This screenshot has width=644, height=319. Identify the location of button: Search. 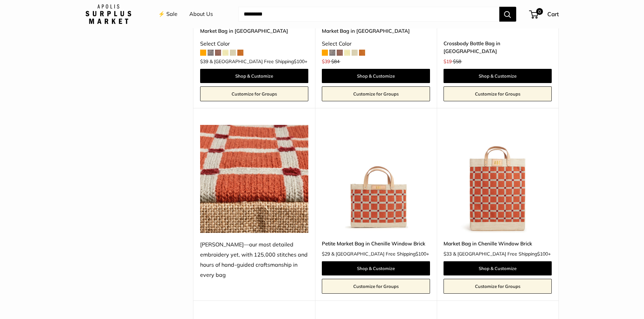
(507, 14).